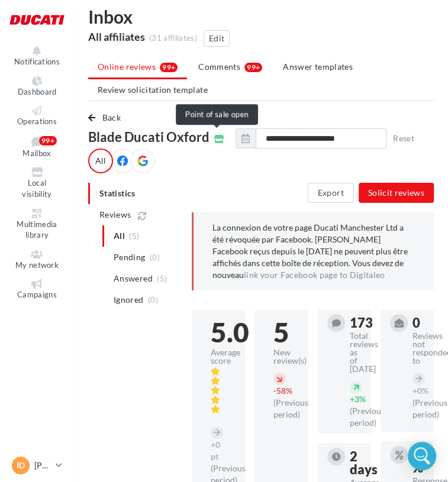  I want to click on span: Pending, so click(129, 257).